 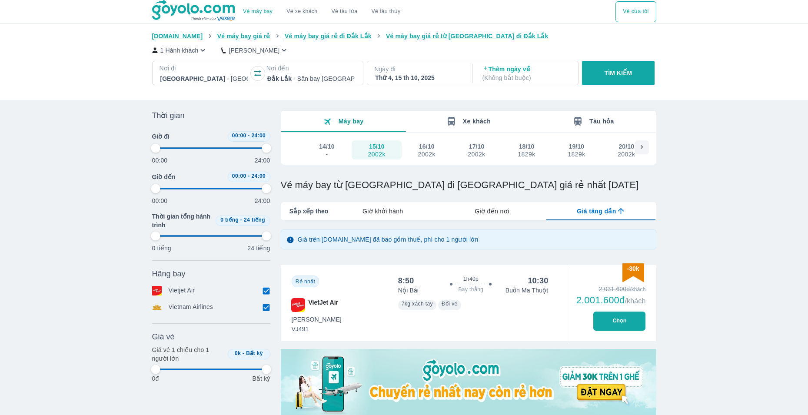 I want to click on p: Nơi đến, so click(x=311, y=68).